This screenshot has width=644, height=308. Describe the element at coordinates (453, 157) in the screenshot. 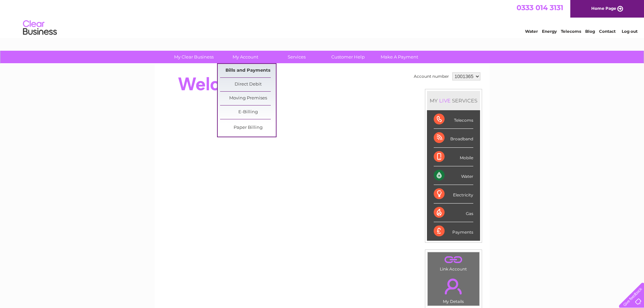

I see `div: Mobile` at that location.